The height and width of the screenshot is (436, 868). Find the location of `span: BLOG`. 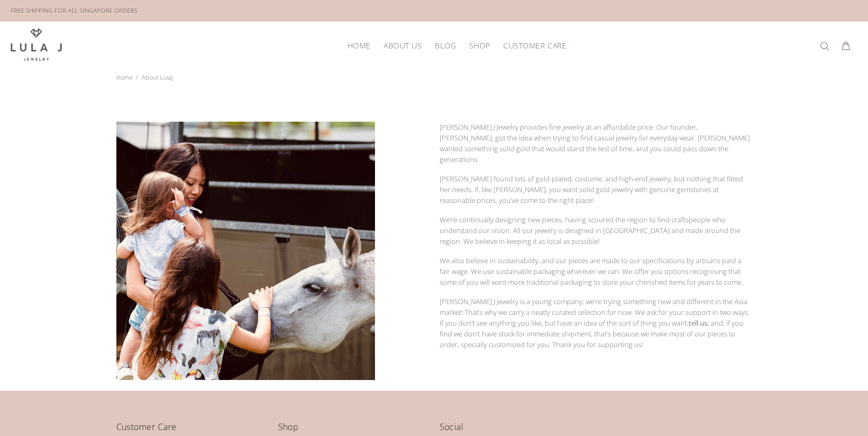

span: BLOG is located at coordinates (445, 45).